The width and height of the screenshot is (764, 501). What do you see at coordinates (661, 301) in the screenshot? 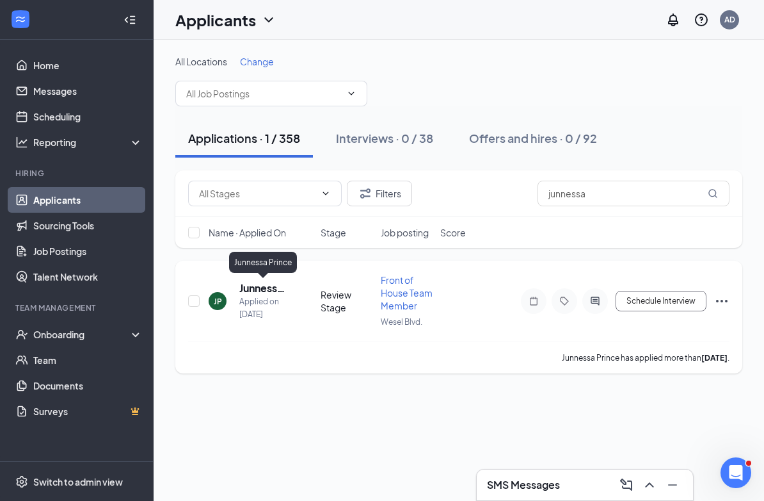
I see `button: Schedule Interview` at bounding box center [661, 301].